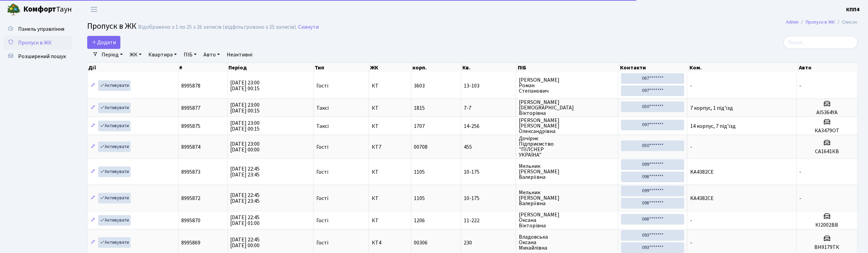  I want to click on span: 7 корпус, 1 під'їзд, so click(711, 108).